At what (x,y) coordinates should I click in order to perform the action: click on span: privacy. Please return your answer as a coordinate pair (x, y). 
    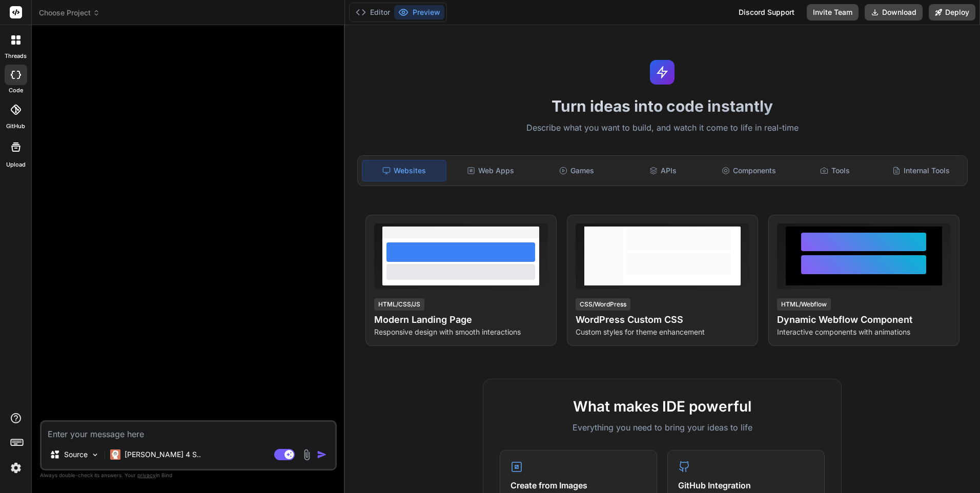
    Looking at the image, I should click on (147, 475).